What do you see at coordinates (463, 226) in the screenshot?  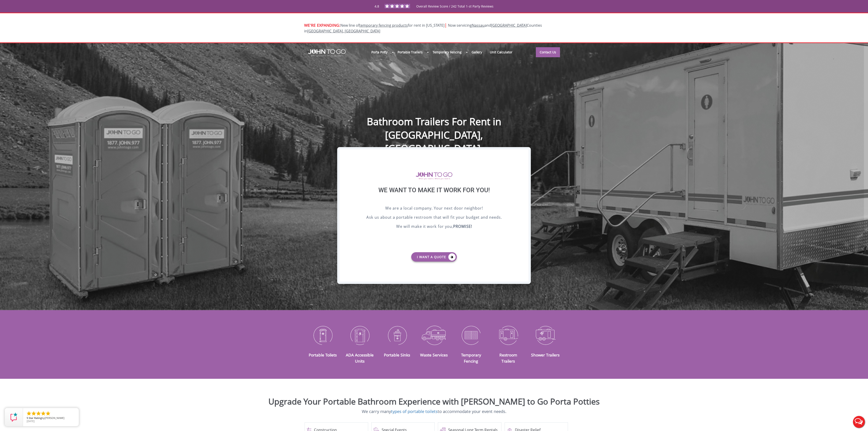 I see `b: PROMISE!` at bounding box center [463, 226].